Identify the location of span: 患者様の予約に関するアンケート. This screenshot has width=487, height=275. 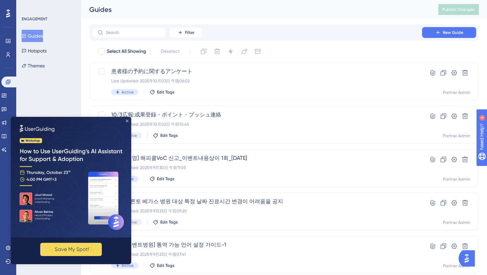
(257, 71).